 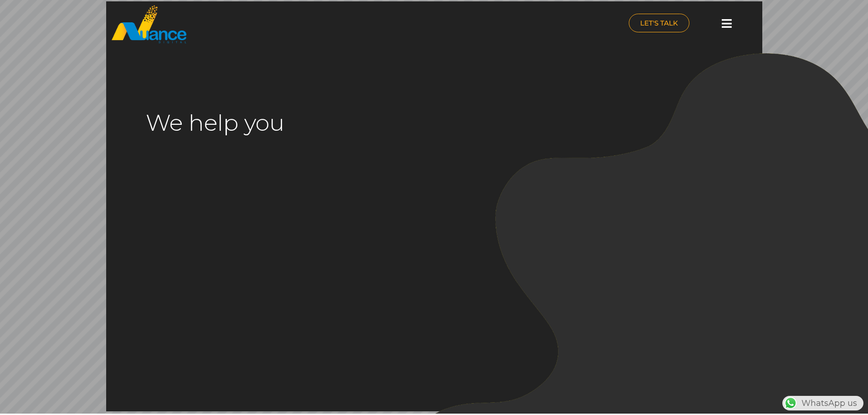 What do you see at coordinates (658, 23) in the screenshot?
I see `a: LET'S TALK` at bounding box center [658, 23].